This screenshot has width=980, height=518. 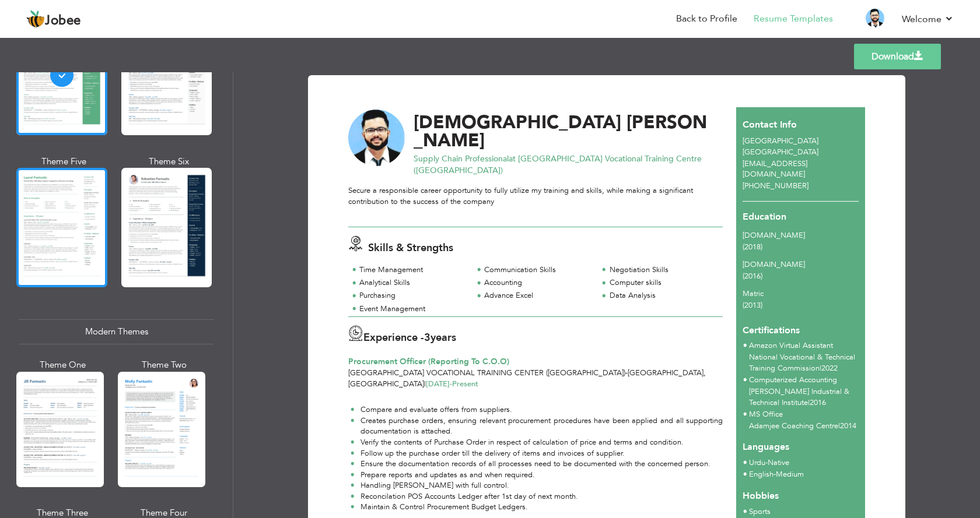 I want to click on span: Present, so click(x=452, y=384).